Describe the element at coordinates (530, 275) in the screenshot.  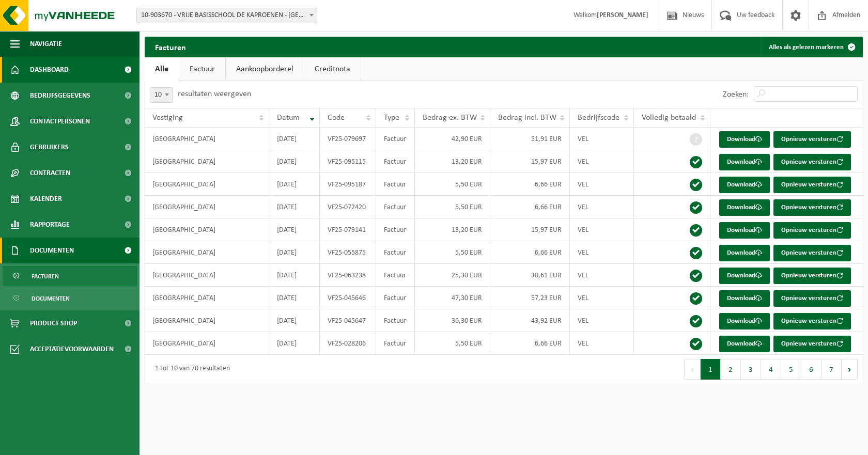
I see `td: 30,61 EUR` at that location.